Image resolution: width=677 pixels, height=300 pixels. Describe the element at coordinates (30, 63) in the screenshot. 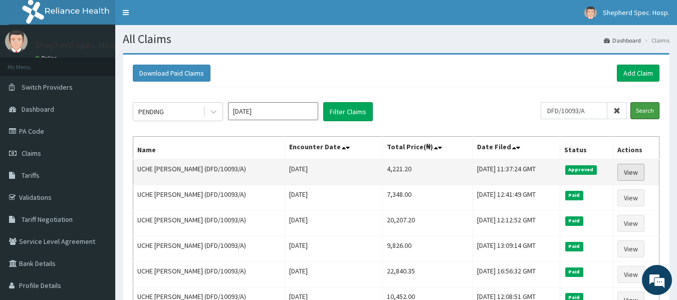

I see `img: d_794563401_company_1708531726252_794563401` at that location.